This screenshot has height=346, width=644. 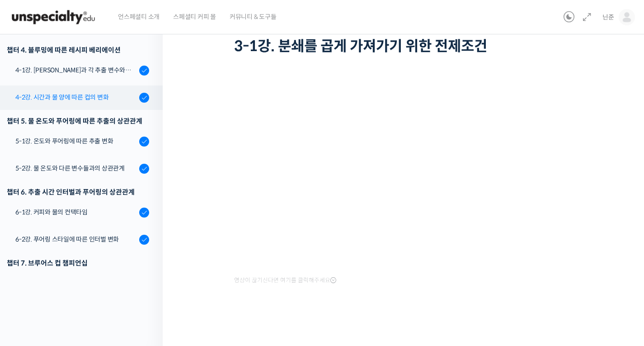 I want to click on div: 5-1강. 온도와 푸어링에 따른 추출 변화, so click(x=76, y=141).